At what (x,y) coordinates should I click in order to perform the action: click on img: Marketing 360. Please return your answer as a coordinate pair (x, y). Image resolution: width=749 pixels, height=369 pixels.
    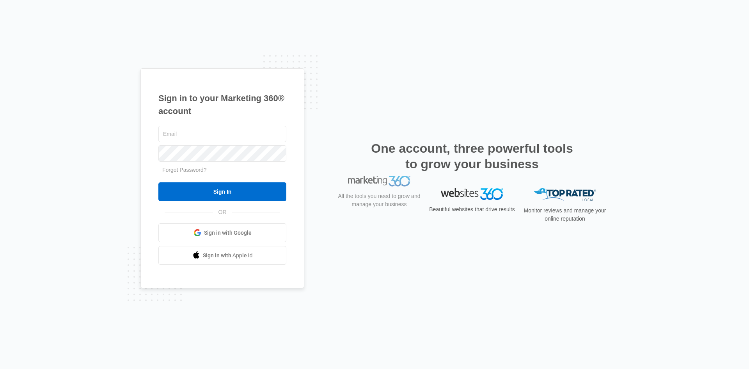
    Looking at the image, I should click on (379, 194).